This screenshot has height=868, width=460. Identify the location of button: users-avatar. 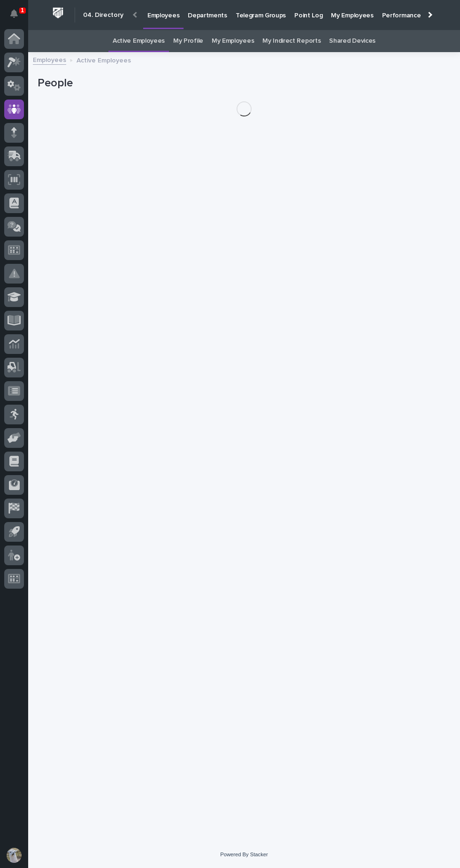
(14, 855).